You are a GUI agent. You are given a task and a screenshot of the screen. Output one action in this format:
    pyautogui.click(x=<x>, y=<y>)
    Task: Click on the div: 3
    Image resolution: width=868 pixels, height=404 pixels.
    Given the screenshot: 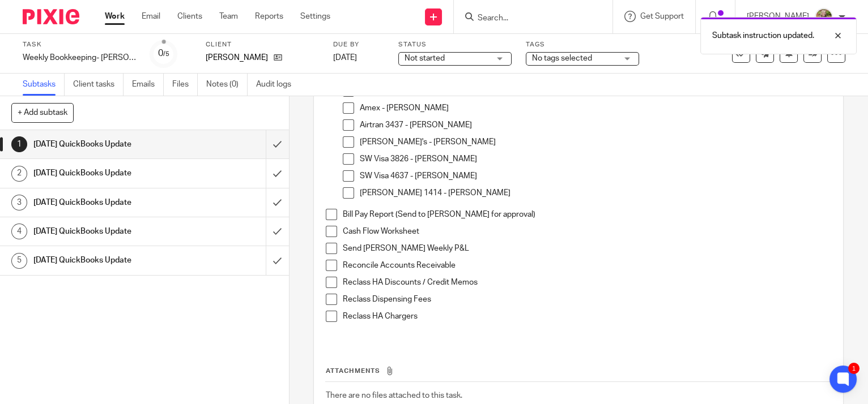 What is the action you would take?
    pyautogui.click(x=20, y=203)
    